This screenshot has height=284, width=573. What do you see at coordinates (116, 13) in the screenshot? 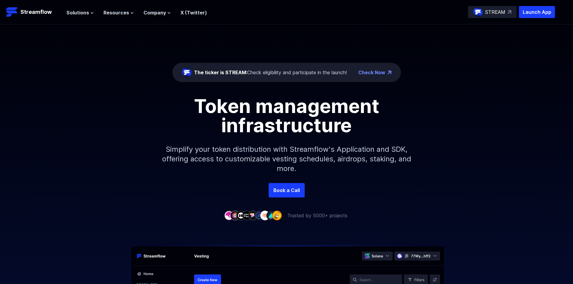
I see `span: Resources` at bounding box center [116, 13].